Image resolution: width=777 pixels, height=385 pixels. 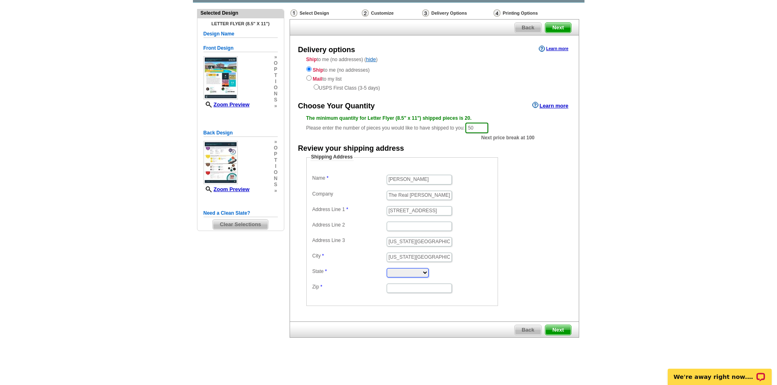 I want to click on div: Printing Options, so click(x=529, y=13).